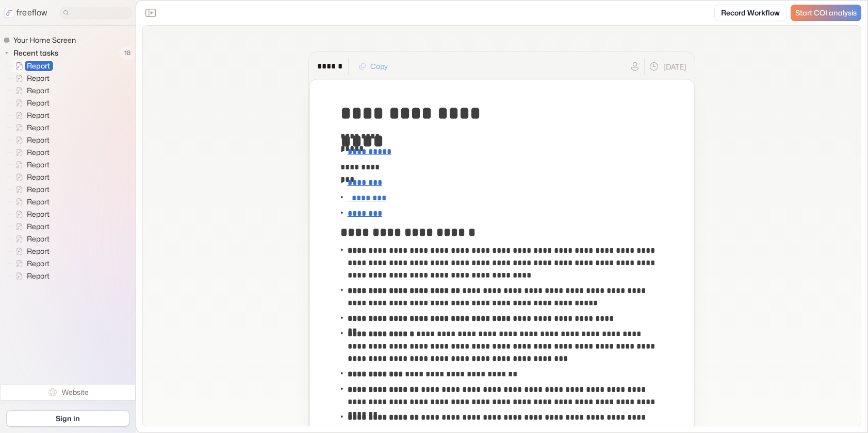  Describe the element at coordinates (373, 67) in the screenshot. I see `button: Copy` at that location.